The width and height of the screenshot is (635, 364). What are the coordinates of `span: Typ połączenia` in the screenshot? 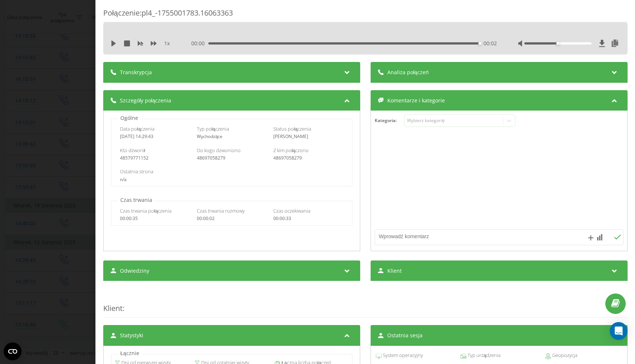 It's located at (212, 129).